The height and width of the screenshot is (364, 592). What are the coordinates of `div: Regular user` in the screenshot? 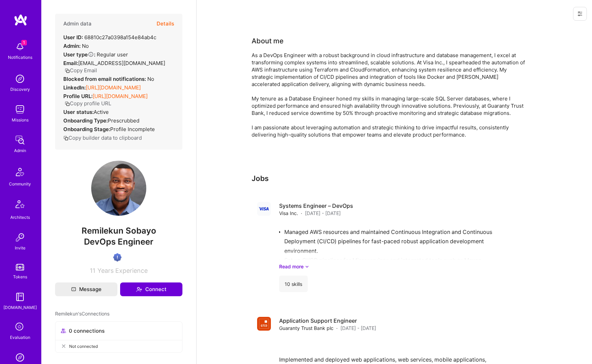 It's located at (96, 54).